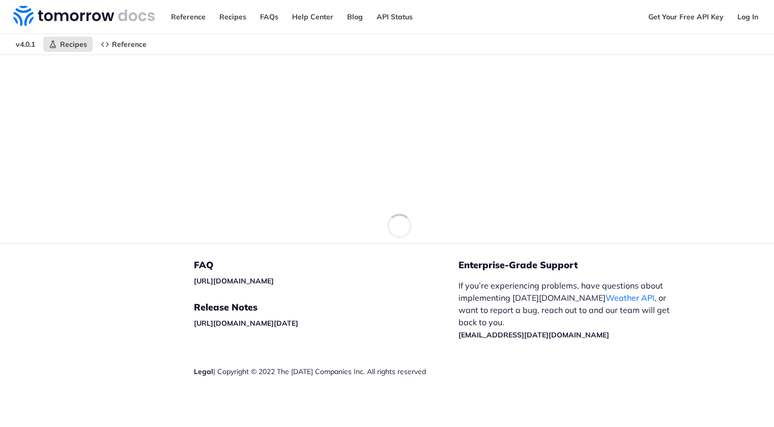 This screenshot has height=427, width=774. I want to click on a: Legal, so click(204, 371).